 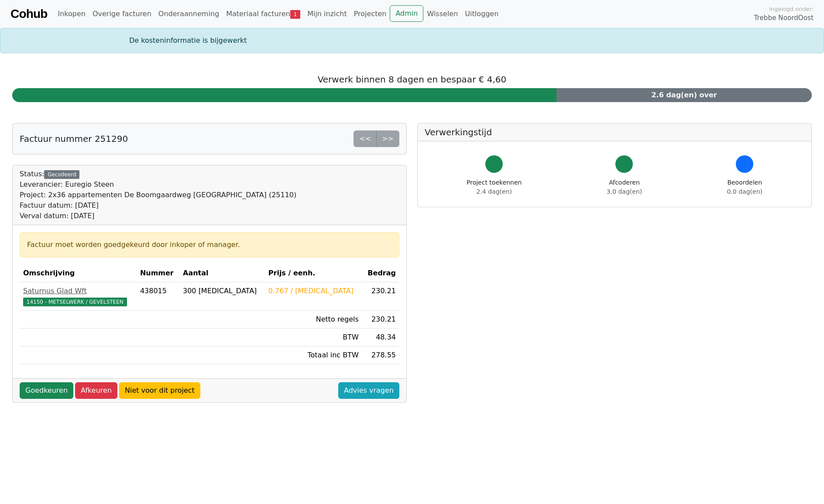 What do you see at coordinates (158, 185) in the screenshot?
I see `div: Leverancier: Euregio Steen` at bounding box center [158, 185].